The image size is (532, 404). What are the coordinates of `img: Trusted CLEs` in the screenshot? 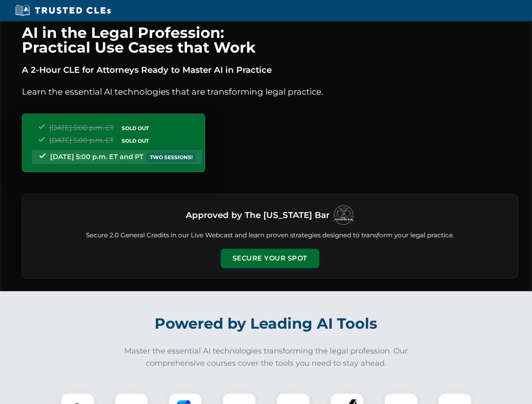 It's located at (63, 10).